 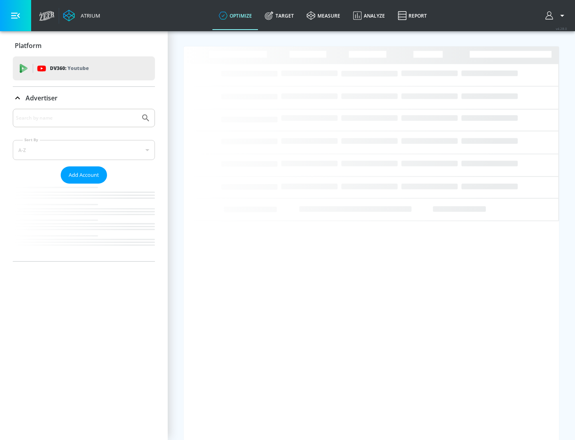 What do you see at coordinates (562, 28) in the screenshot?
I see `span: v 4.28.0` at bounding box center [562, 28].